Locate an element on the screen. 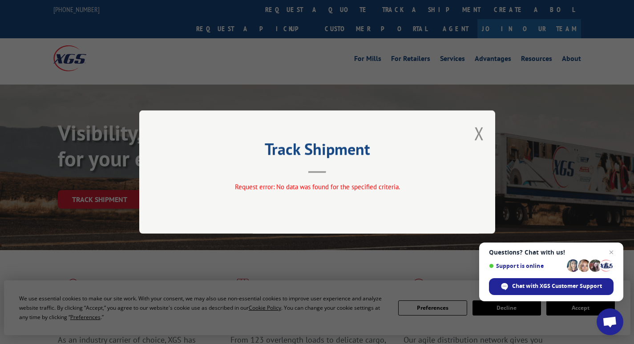  span: Support is online is located at coordinates (526, 265).